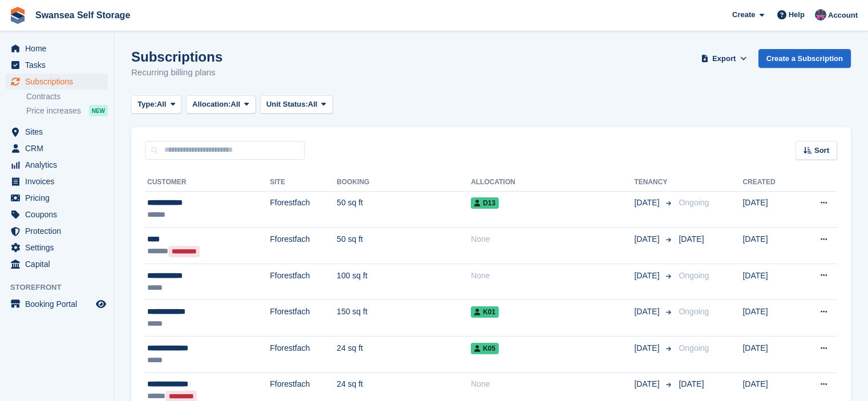 The image size is (868, 401). What do you see at coordinates (156, 104) in the screenshot?
I see `button: Type: All` at bounding box center [156, 104].